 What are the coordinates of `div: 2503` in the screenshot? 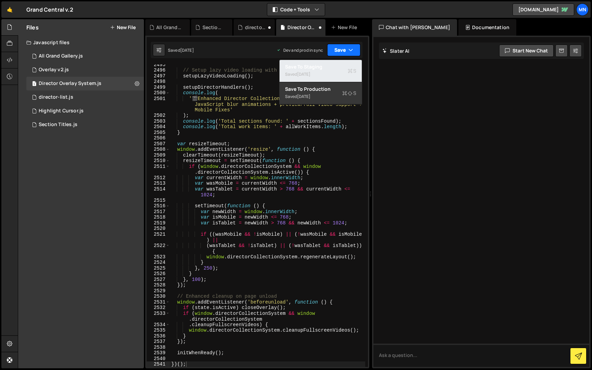 It's located at (158, 121).